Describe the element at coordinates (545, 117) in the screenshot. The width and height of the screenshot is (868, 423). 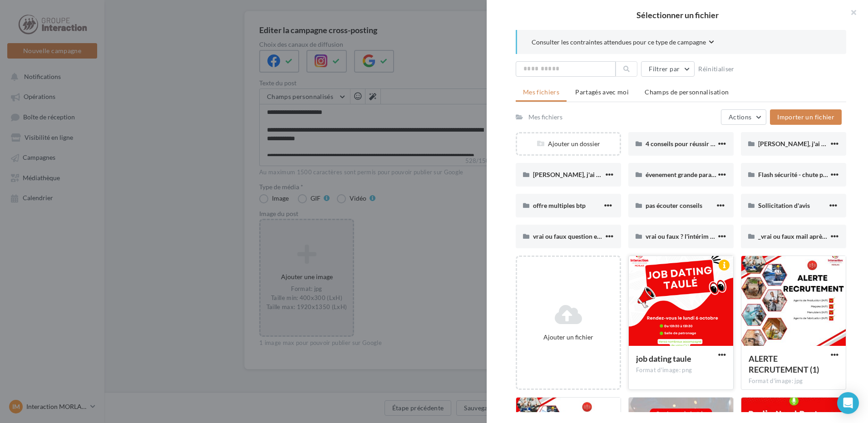
I see `div: Mes fichiers` at that location.